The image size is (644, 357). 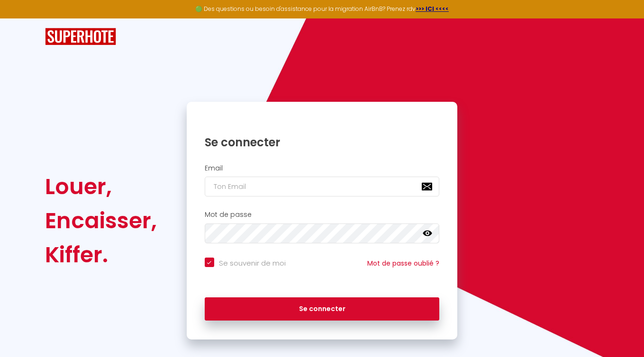 I want to click on div: Encaisser,, so click(x=101, y=221).